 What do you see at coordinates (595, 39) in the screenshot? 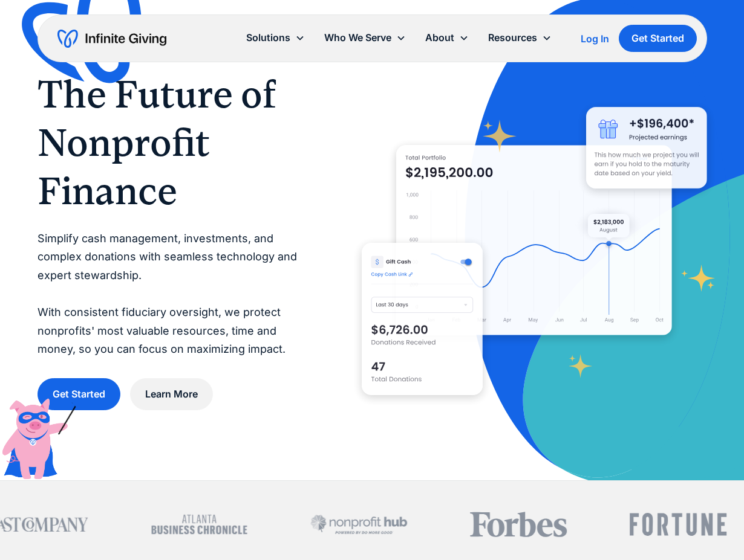
I see `a: Log In` at bounding box center [595, 39].